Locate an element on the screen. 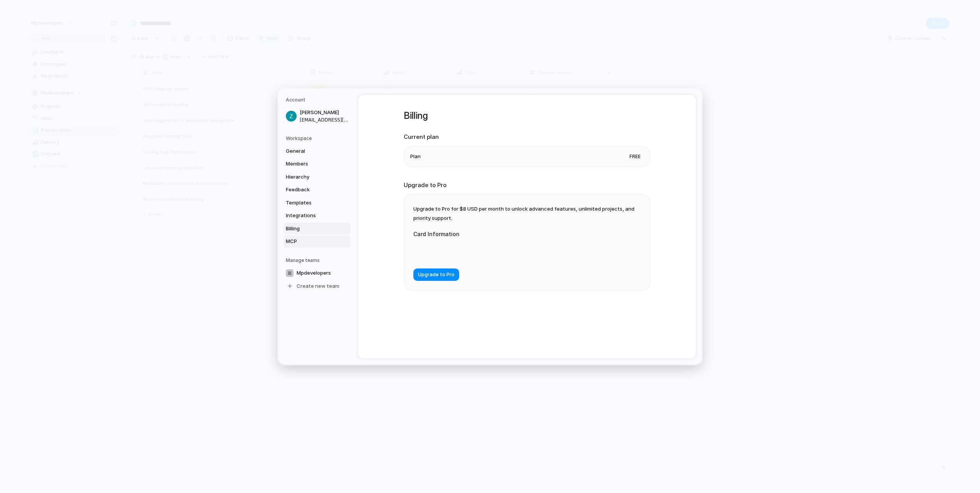 The image size is (980, 493). h1: Billing is located at coordinates (527, 116).